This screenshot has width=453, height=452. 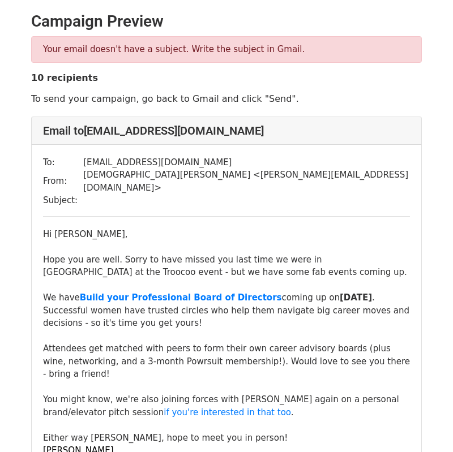 What do you see at coordinates (226, 311) in the screenshot?
I see `div: We have coming up on . Successful women have trusted circles who help them navigate big career mo...` at bounding box center [226, 311].